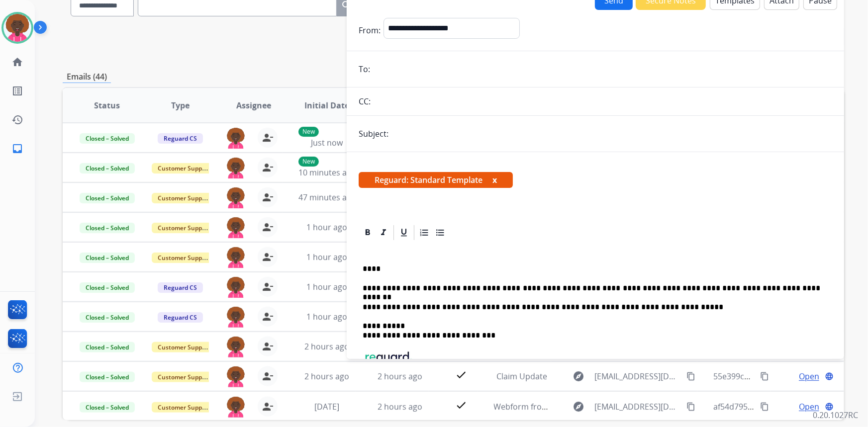 The width and height of the screenshot is (868, 427). Describe the element at coordinates (789, 376) in the screenshot. I see `span: 55e399cc-f0ab-4e63-a49a-d2d34c613558` at that location.